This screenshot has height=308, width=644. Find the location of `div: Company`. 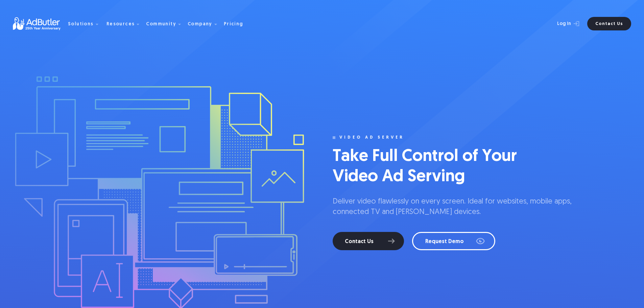

div: Company is located at coordinates (200, 25).